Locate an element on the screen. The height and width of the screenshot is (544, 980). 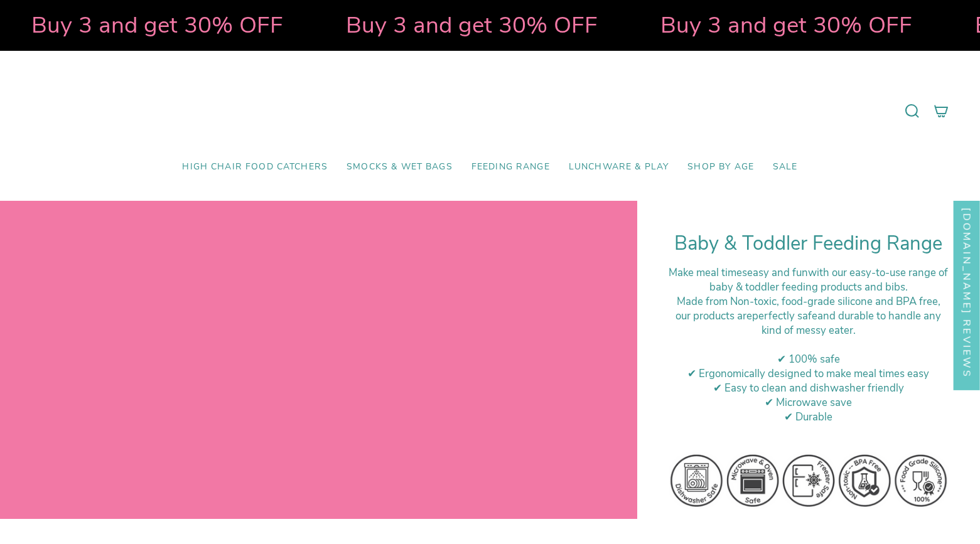
a: Smocks & Wet Bags is located at coordinates (399, 167).